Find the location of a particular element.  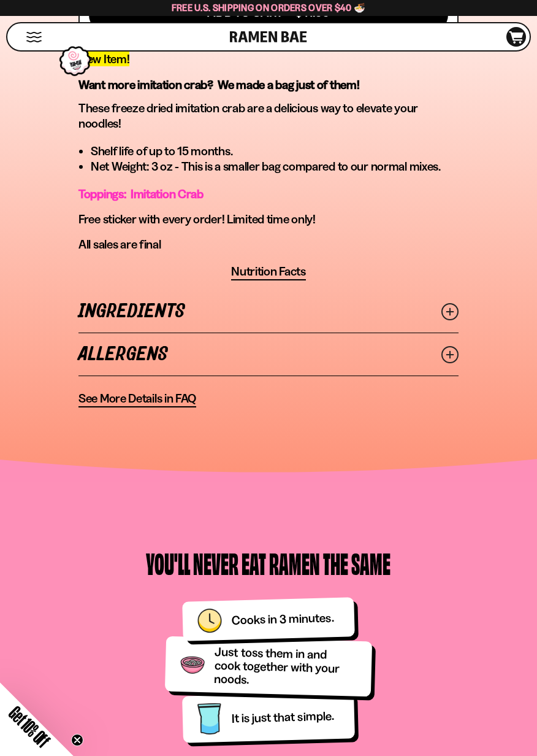

div: Just toss them in and cook together with your noods. is located at coordinates (286, 667).